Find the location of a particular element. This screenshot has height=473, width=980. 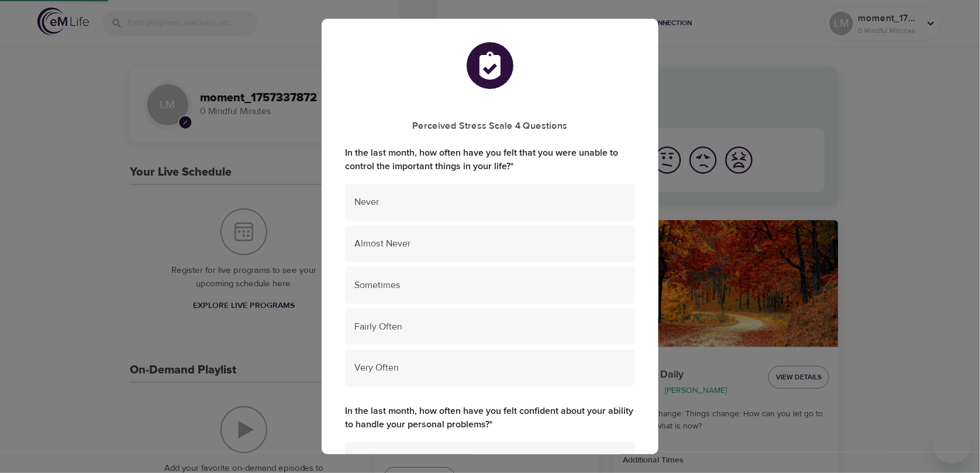

span: Fairly Often is located at coordinates (490, 327).